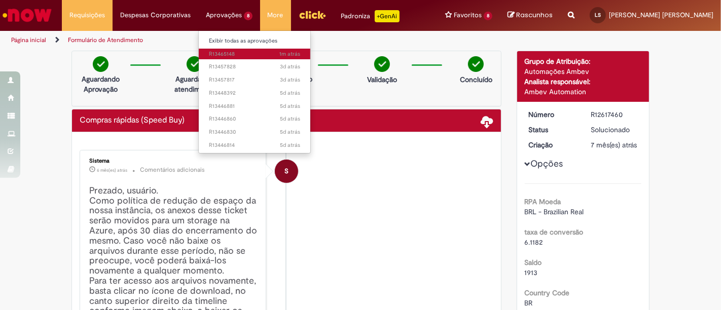  What do you see at coordinates (289, 54) in the screenshot?
I see `time: 30/08/2025 14:35:24` at bounding box center [289, 54].